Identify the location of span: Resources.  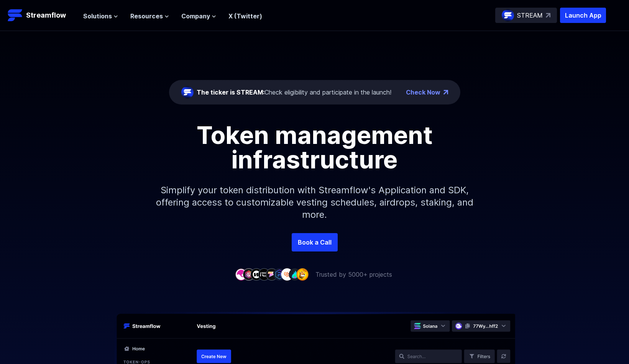
(146, 16).